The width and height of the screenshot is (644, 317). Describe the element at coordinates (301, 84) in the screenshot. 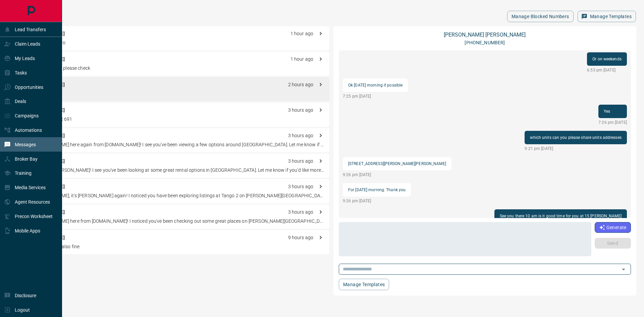

I see `p: 2 hours ago` at that location.